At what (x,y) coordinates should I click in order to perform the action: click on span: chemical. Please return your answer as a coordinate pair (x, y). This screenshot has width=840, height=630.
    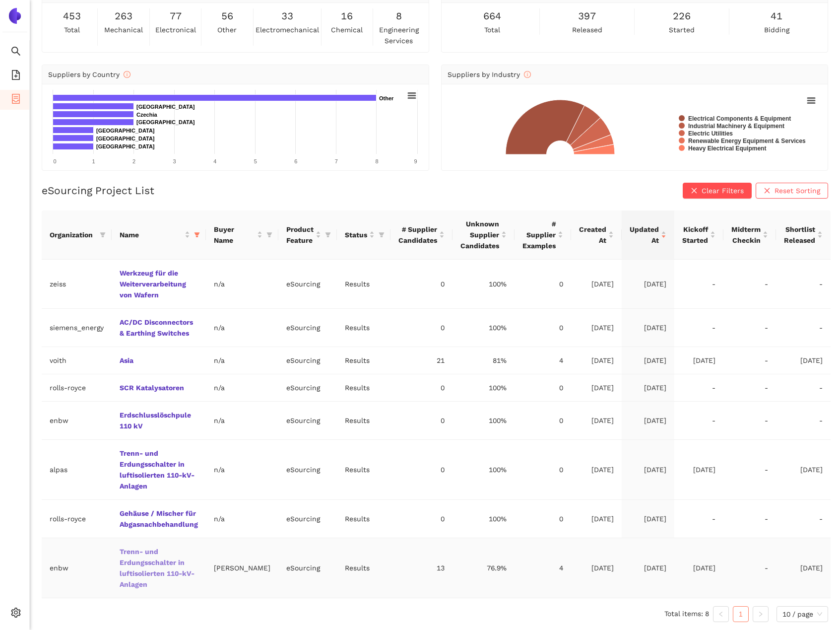
    Looking at the image, I should click on (347, 30).